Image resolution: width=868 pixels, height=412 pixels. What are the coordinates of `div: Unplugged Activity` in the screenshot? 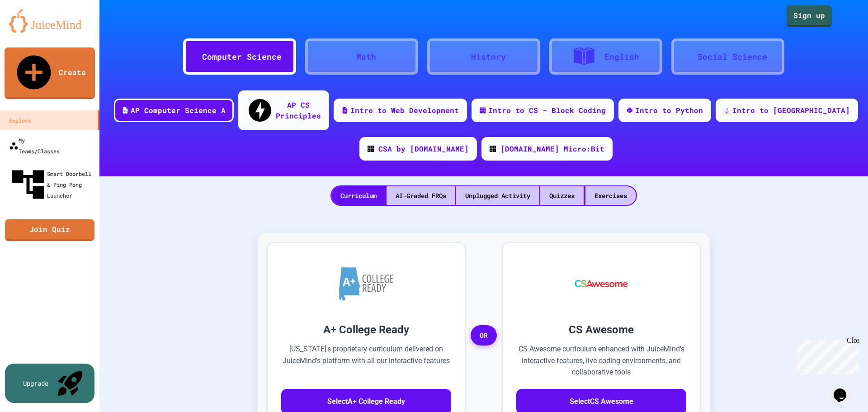 It's located at (498, 195).